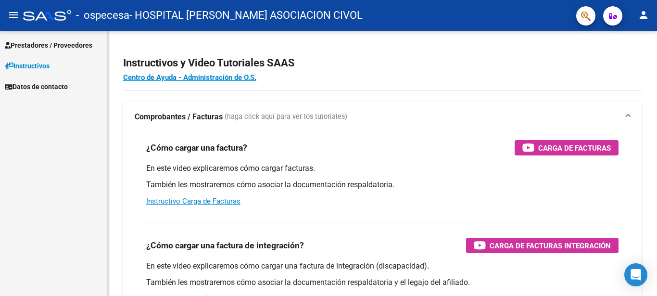 The width and height of the screenshot is (657, 296). What do you see at coordinates (178, 117) in the screenshot?
I see `strong: Comprobantes / Facturas` at bounding box center [178, 117].